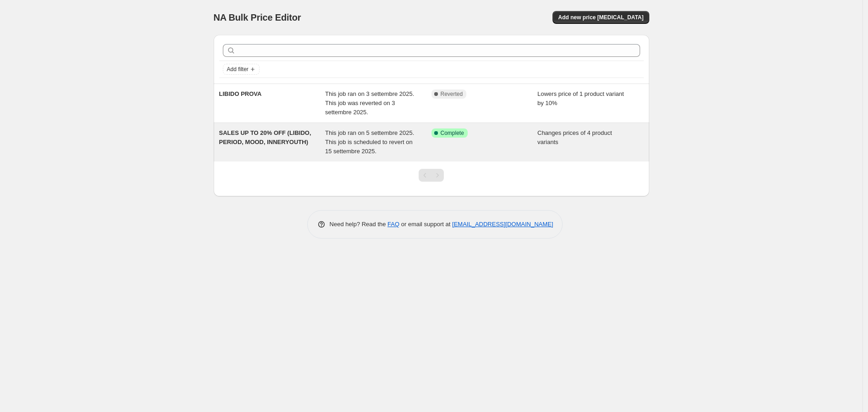 This screenshot has height=412, width=868. I want to click on span: Complete, so click(452, 133).